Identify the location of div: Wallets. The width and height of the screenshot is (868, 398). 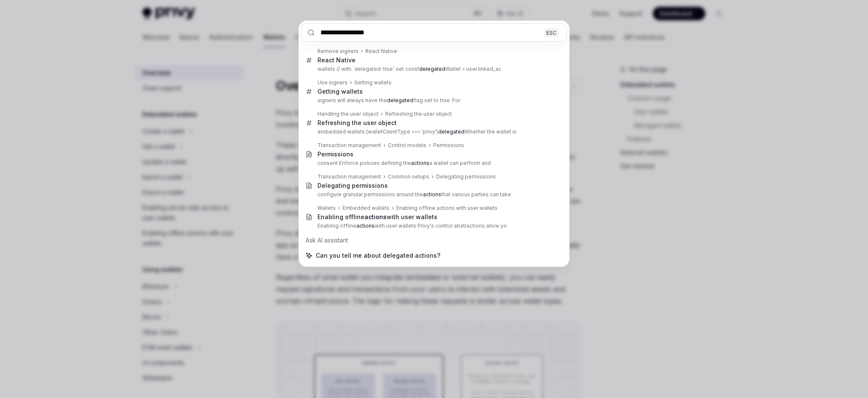
(326, 208).